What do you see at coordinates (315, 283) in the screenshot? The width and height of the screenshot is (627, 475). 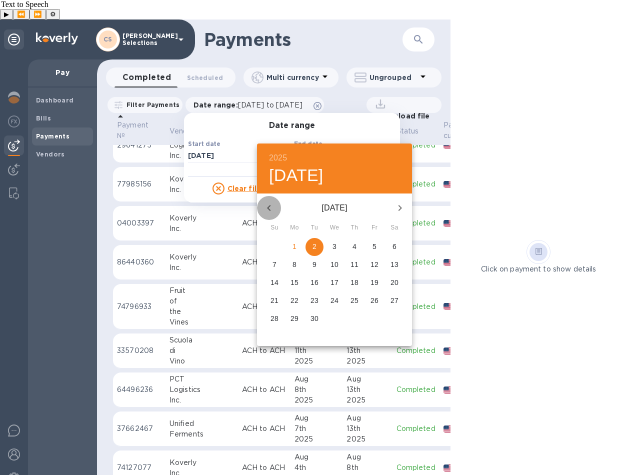 I see `button: 16` at bounding box center [315, 283].